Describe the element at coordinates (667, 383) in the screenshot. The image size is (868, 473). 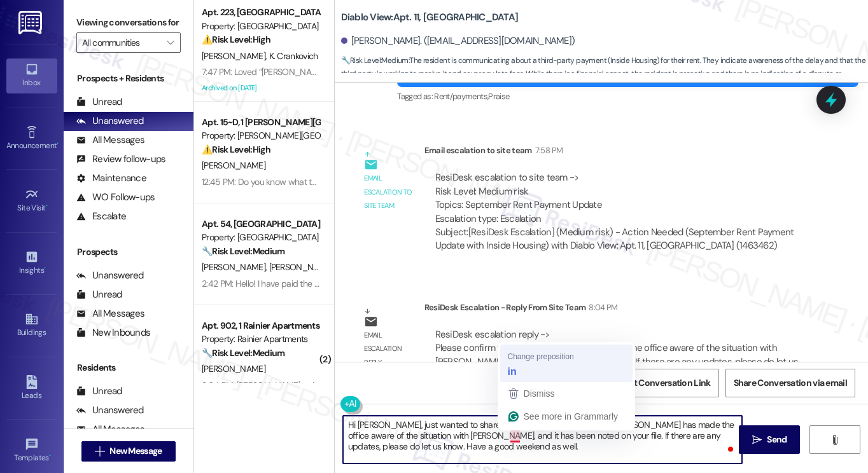
I see `span: Get Conversation Link` at that location.